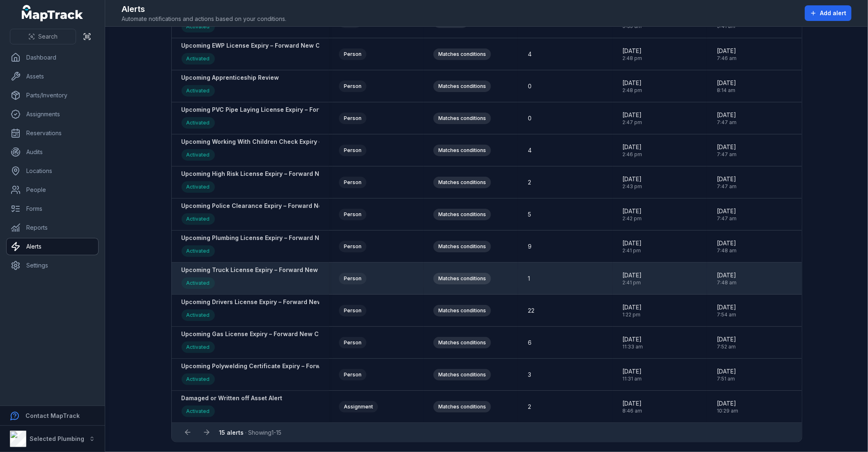 This screenshot has height=452, width=868. I want to click on span: 2, so click(529, 183).